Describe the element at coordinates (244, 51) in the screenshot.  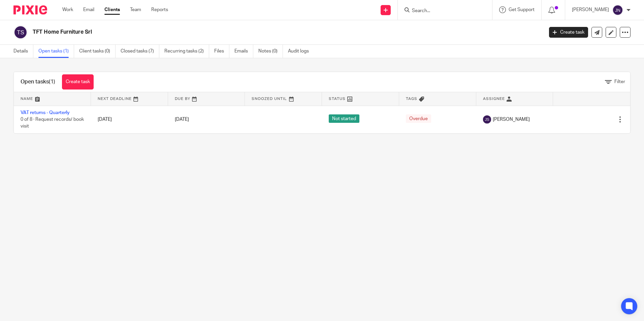
I see `a: Emails` at that location.